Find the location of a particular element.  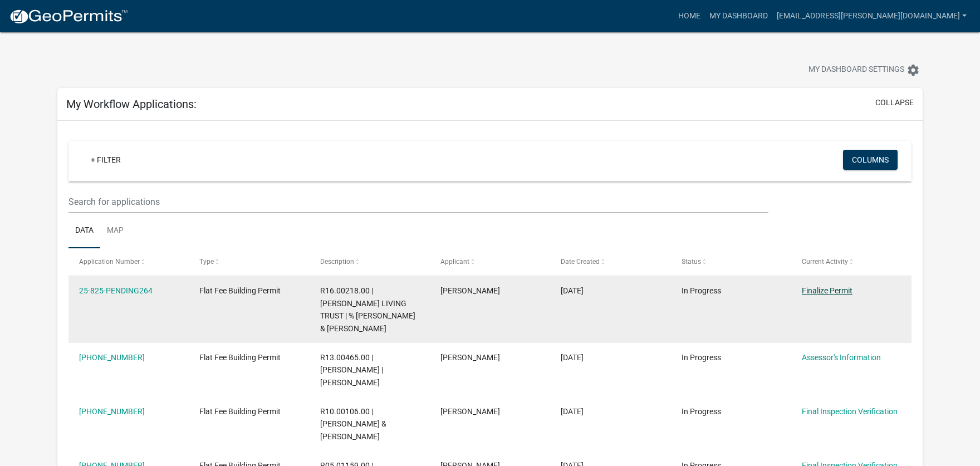

span: Applicant is located at coordinates (455, 261).